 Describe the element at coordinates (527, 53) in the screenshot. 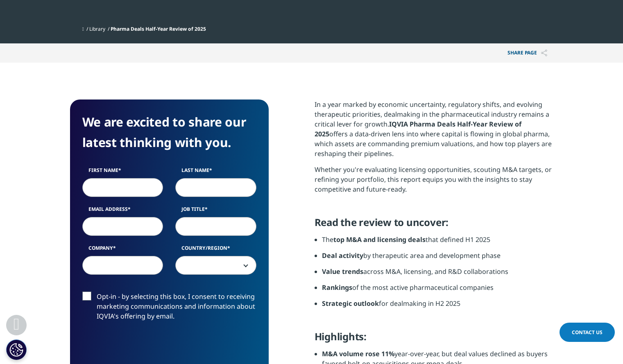

I see `p: Share PAGE` at that location.